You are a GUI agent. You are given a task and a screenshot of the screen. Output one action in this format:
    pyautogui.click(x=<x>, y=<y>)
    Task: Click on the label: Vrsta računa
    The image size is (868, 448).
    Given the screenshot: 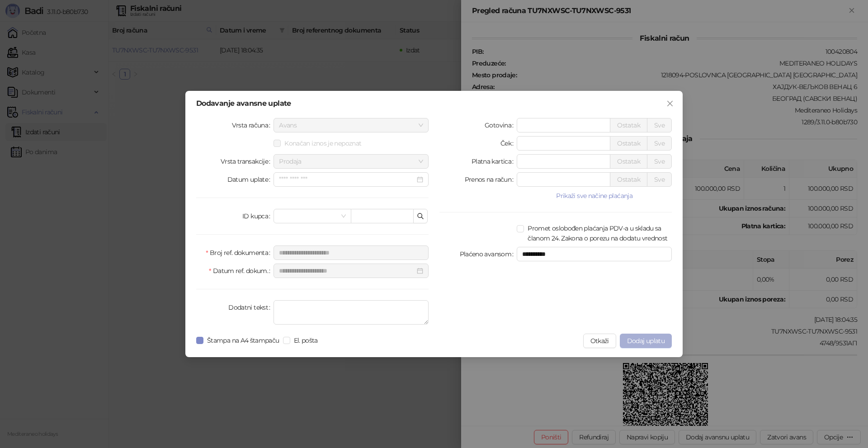 What is the action you would take?
    pyautogui.click(x=252, y=125)
    